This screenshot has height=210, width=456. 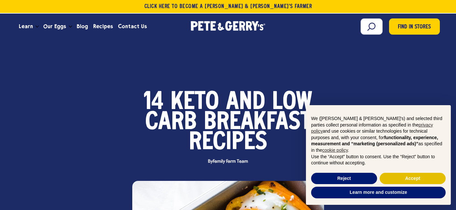 What do you see at coordinates (82, 26) in the screenshot?
I see `a: Blog` at bounding box center [82, 26].